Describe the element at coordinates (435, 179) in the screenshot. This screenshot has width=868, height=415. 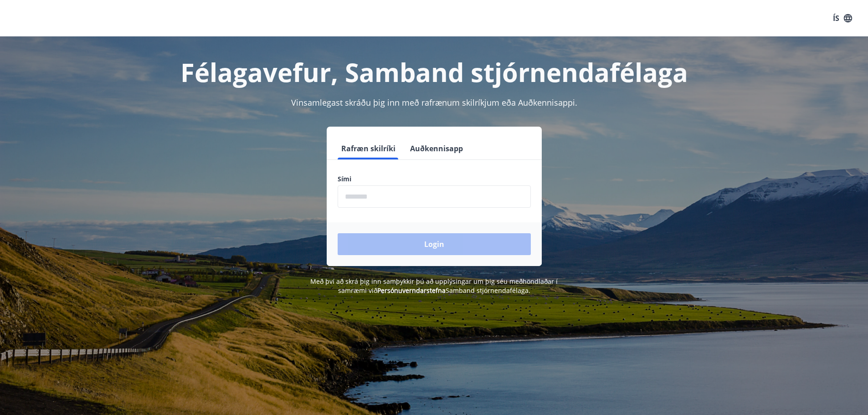
I see `label: Sími` at that location.